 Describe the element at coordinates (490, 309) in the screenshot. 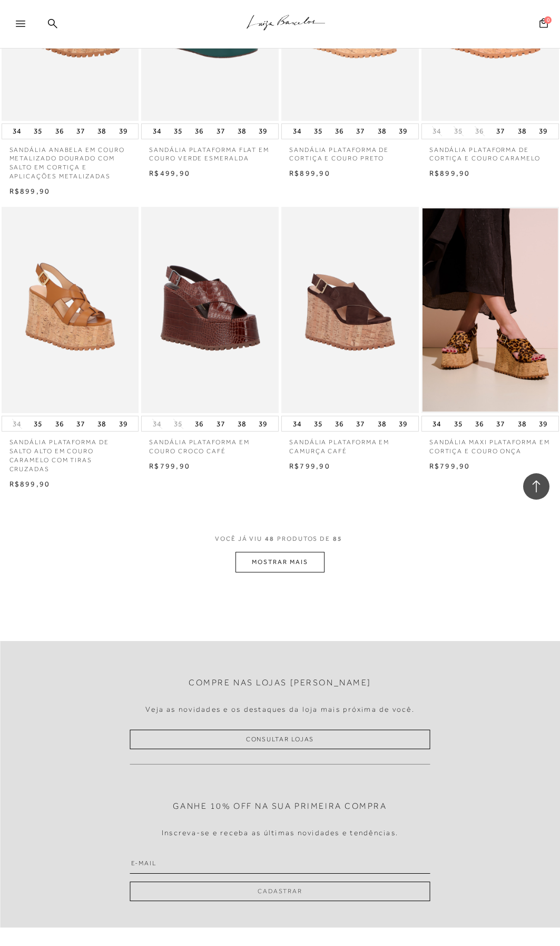

I see `a: SANDÁLIA MAXI PLATAFORMA EM CORTIÇA E COURO ONÇA SANDÁLIA MAXI PLATAFORMA EM CORTIÇA E COURO ONÇA` at that location.